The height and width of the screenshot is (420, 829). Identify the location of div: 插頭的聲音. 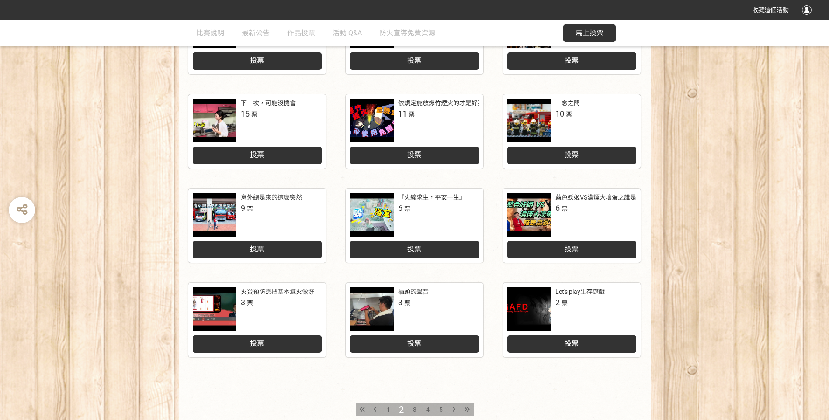
(413, 292).